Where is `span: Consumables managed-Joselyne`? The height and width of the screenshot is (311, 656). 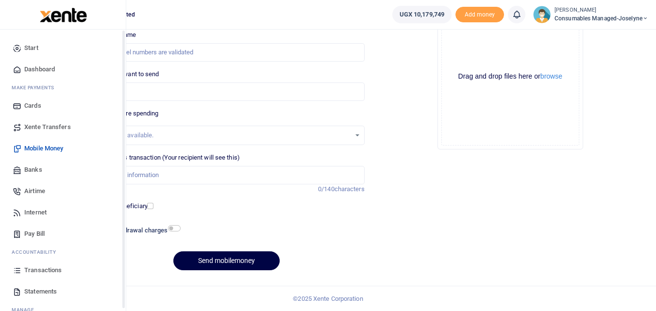
span: Consumables managed-Joselyne is located at coordinates (601, 18).